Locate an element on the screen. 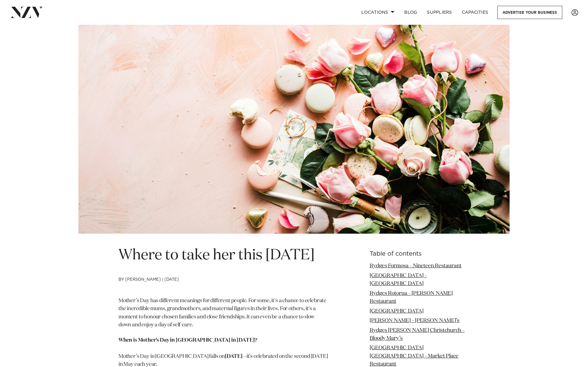 Image resolution: width=588 pixels, height=367 pixels. a: Rydges Formosa – Nineteen Restaurant is located at coordinates (415, 266).